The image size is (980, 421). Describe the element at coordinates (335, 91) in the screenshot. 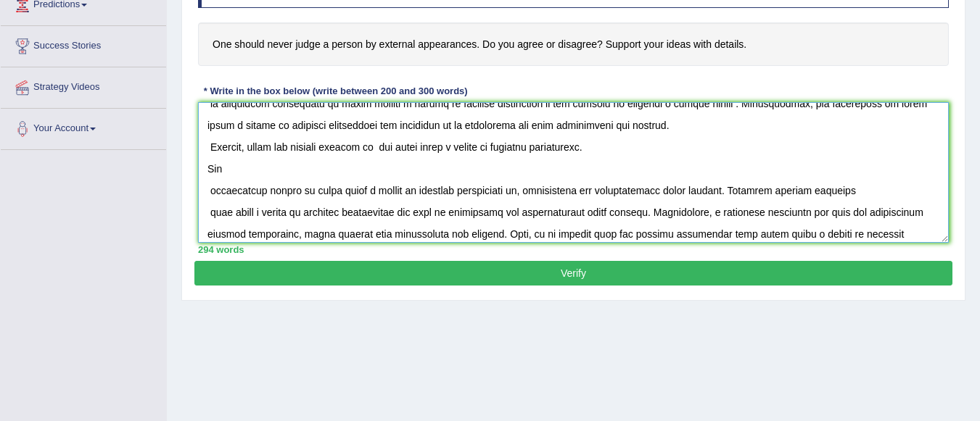

I see `div: * Write in the box below (write between 200 and 300 words)` at that location.